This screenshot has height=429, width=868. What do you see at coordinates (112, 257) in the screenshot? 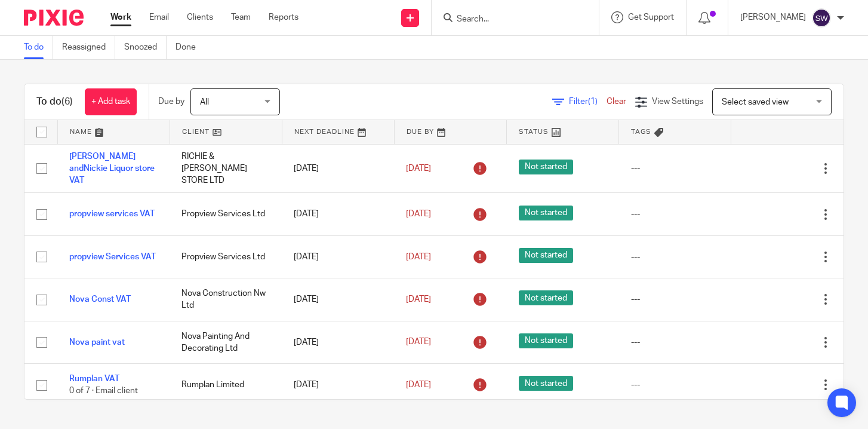
I see `a: propview Services VAT` at bounding box center [112, 257].